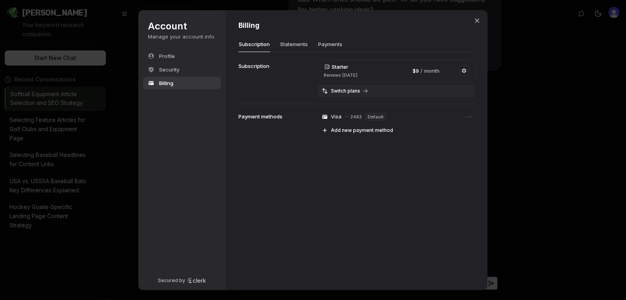 Image resolution: width=626 pixels, height=300 pixels. What do you see at coordinates (172, 280) in the screenshot?
I see `p: Secured by` at bounding box center [172, 280].